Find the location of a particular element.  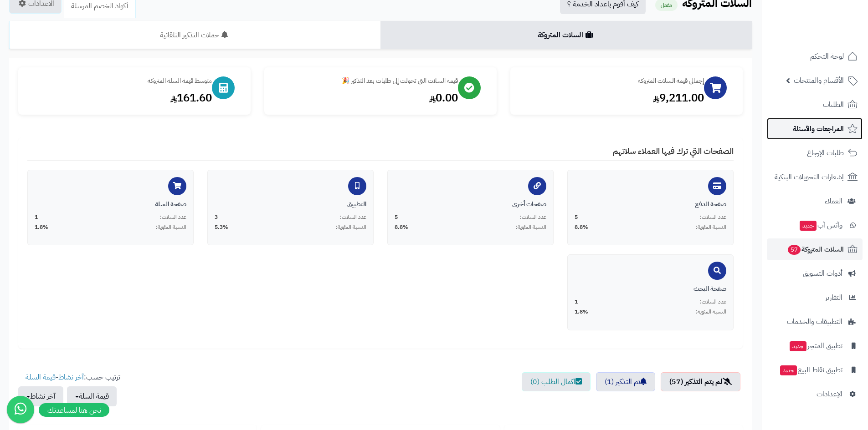

span: السلات المتروكة is located at coordinates (815, 250).